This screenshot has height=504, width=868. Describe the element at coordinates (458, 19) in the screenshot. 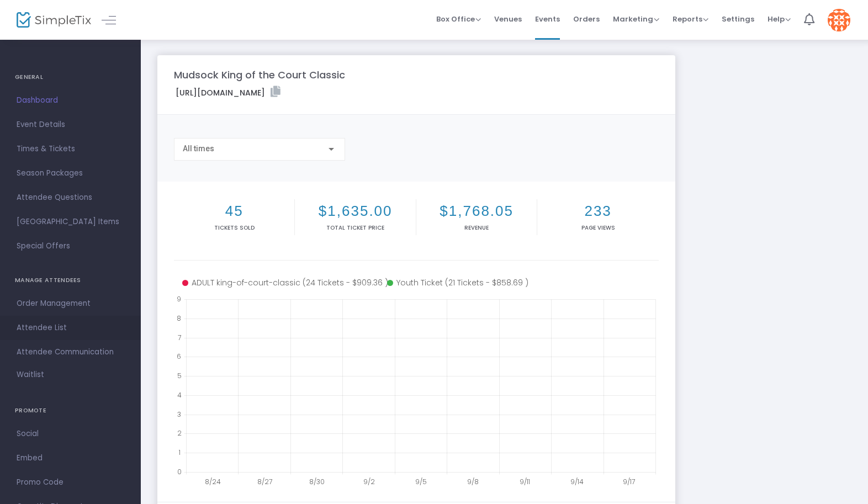

I see `span: Box Office` at that location.